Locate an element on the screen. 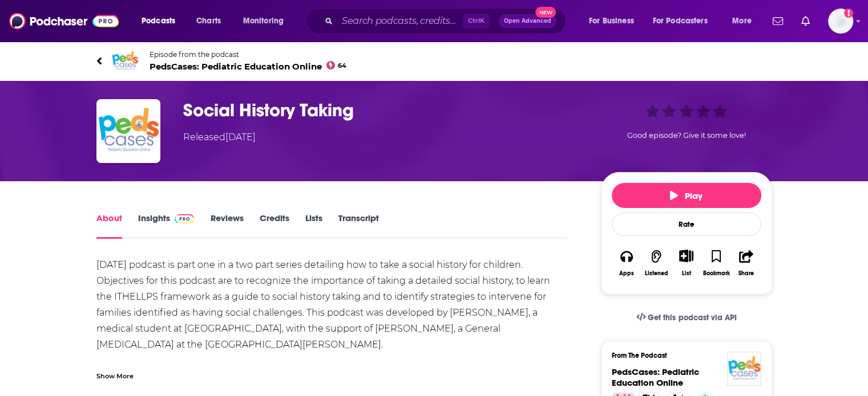 This screenshot has height=396, width=868. a: Lists is located at coordinates (314, 226).